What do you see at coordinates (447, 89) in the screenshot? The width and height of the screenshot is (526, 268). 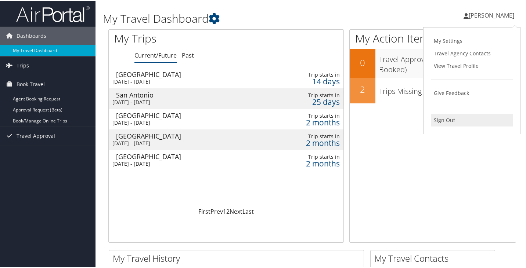 I see `h3: Trips Missing Hotels` at bounding box center [447, 89].